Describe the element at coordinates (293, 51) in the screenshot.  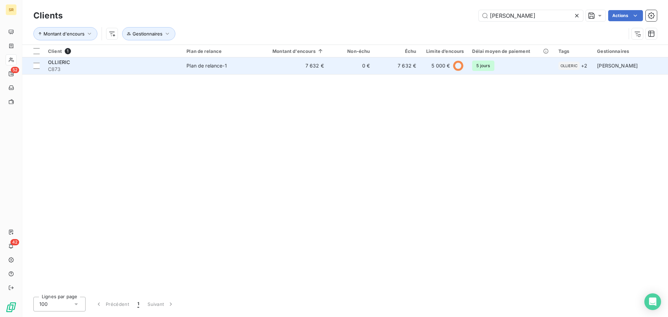
I see `div: Montant d'encours` at that location.